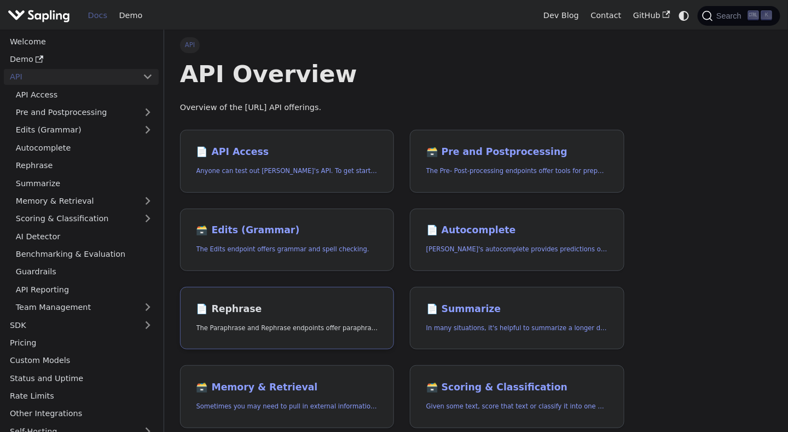 This screenshot has height=432, width=788. What do you see at coordinates (84, 236) in the screenshot?
I see `a: AI Detector` at bounding box center [84, 236].